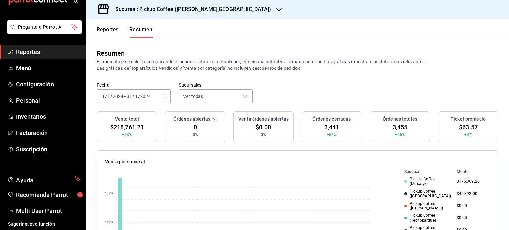  Describe the element at coordinates (44, 27) in the screenshot. I see `button: Pregunta a Parrot AI` at that location.